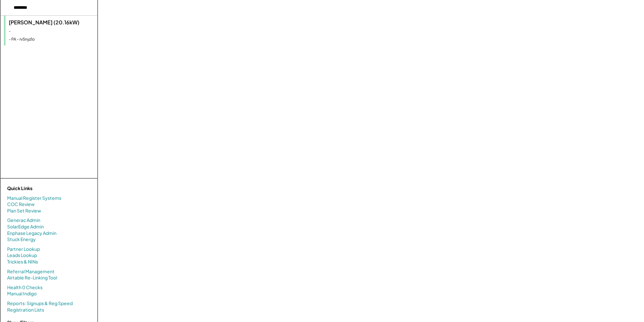 This screenshot has height=322, width=644. I want to click on a: Generac Admin, so click(24, 220).